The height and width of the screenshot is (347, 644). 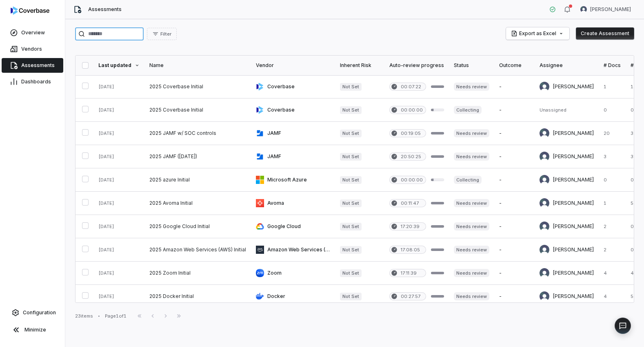 I want to click on a: Vendors, so click(x=32, y=49).